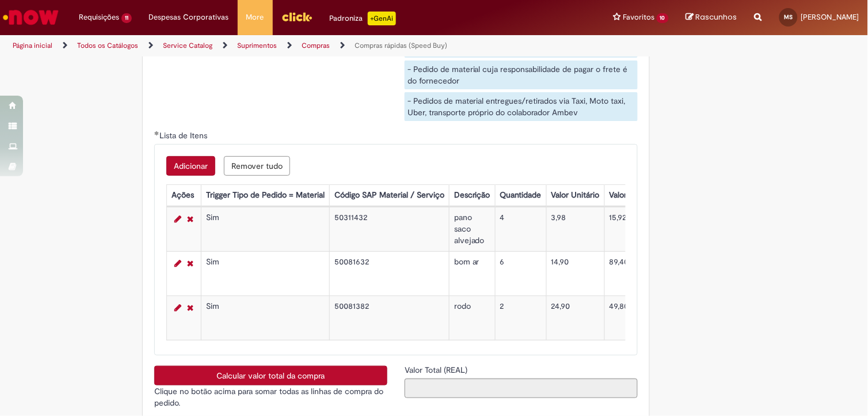 The width and height of the screenshot is (868, 416). I want to click on div: Padroniza, so click(362, 19).